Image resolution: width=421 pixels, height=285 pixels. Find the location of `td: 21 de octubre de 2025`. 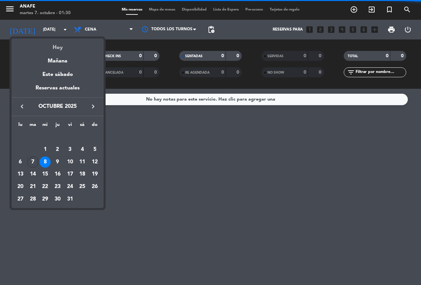

td: 21 de octubre de 2025 is located at coordinates (33, 187).